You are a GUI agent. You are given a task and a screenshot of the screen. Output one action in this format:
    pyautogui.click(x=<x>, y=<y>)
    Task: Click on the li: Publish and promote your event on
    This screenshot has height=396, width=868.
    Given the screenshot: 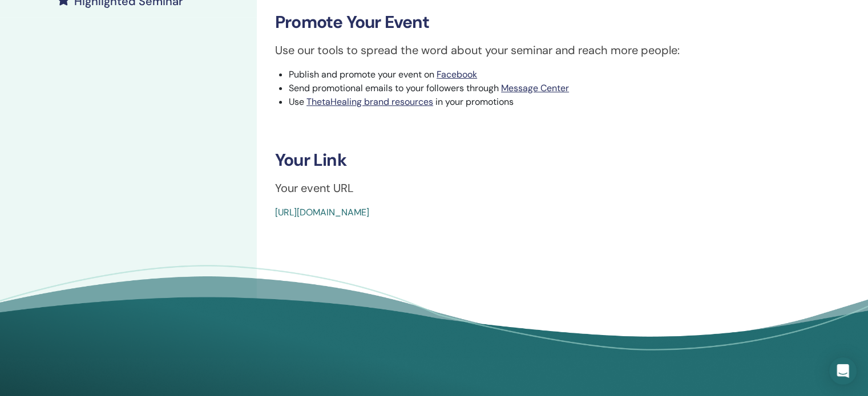 What is the action you would take?
    pyautogui.click(x=553, y=74)
    